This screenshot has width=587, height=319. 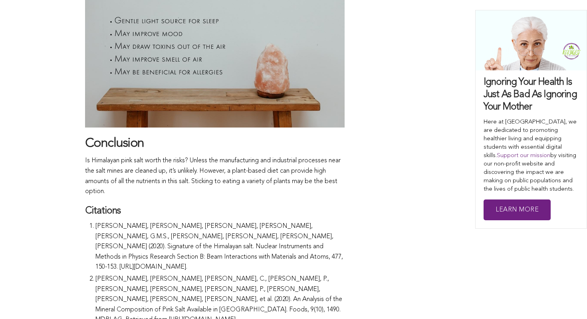 I want to click on div: Chat Widget, so click(x=567, y=299).